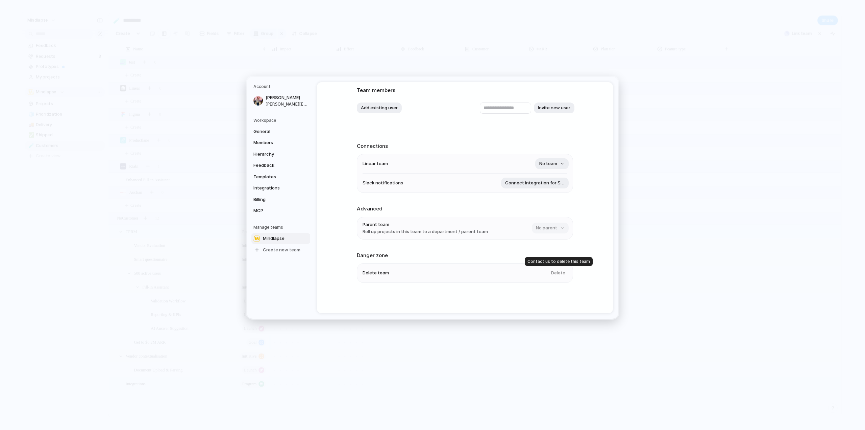  Describe the element at coordinates (281, 165) in the screenshot. I see `a: Feedback` at that location.